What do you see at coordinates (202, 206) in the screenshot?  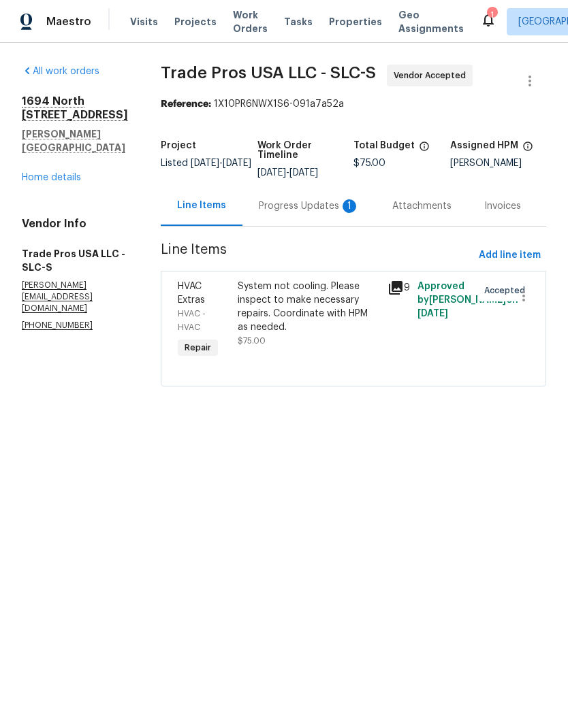 I see `div: Line Items` at bounding box center [202, 206].